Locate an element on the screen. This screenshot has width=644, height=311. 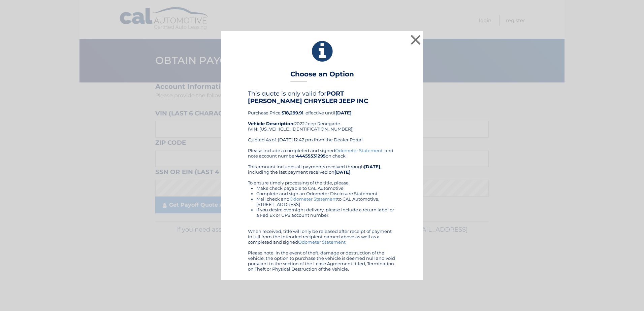
strong: Vehicle Description: is located at coordinates (271, 124).